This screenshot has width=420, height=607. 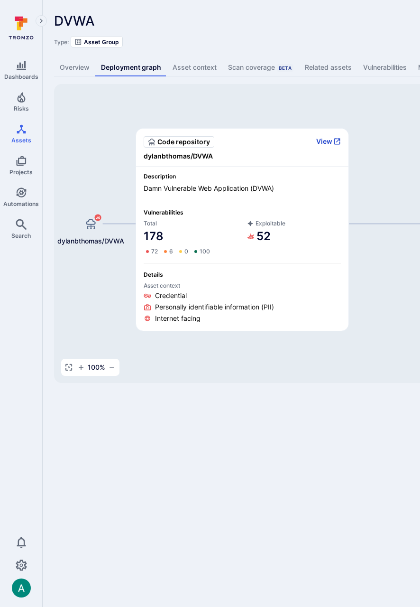 I want to click on span: Internet facing, so click(x=178, y=318).